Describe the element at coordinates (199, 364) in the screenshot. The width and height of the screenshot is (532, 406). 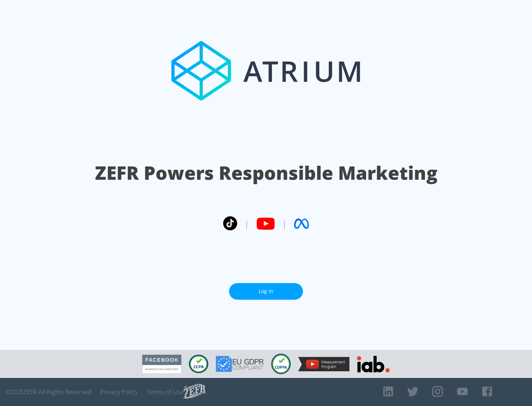
I see `img: CCPA Compliant` at that location.